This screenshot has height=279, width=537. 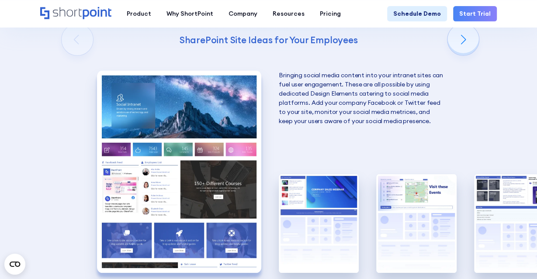 I want to click on a: Start Trial, so click(x=475, y=14).